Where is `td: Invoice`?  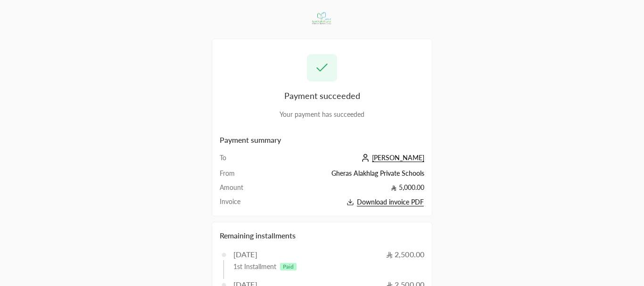 td: Invoice is located at coordinates (240, 202).